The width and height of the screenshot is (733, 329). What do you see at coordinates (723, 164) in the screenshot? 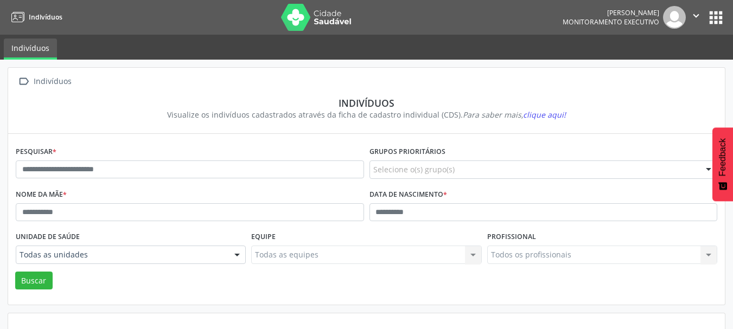
I see `button: Feedback - Mostrar pesquisa` at bounding box center [723, 164].